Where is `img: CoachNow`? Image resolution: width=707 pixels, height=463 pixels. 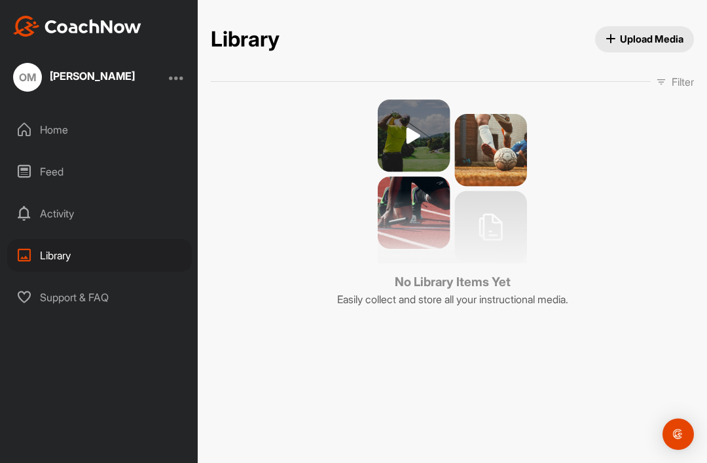 img: CoachNow is located at coordinates (77, 26).